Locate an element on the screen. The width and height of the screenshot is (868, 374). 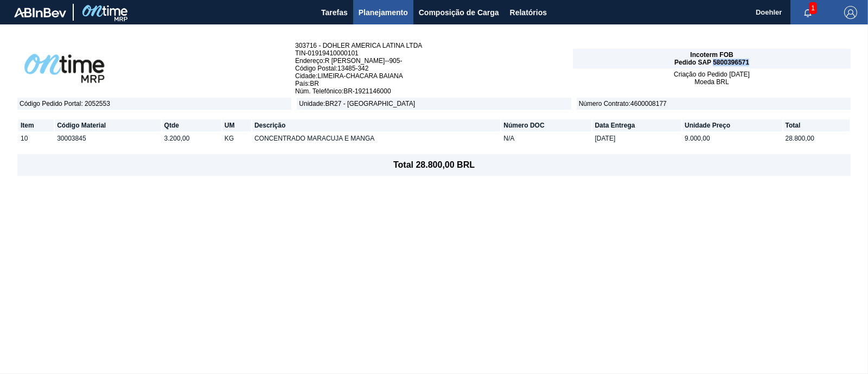
button: Notificações is located at coordinates (808, 12).